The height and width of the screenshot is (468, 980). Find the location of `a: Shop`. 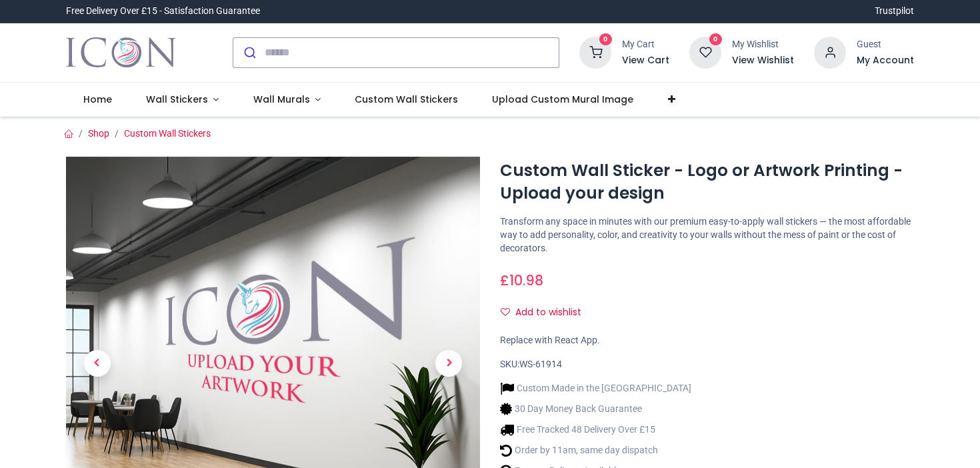

a: Shop is located at coordinates (99, 134).